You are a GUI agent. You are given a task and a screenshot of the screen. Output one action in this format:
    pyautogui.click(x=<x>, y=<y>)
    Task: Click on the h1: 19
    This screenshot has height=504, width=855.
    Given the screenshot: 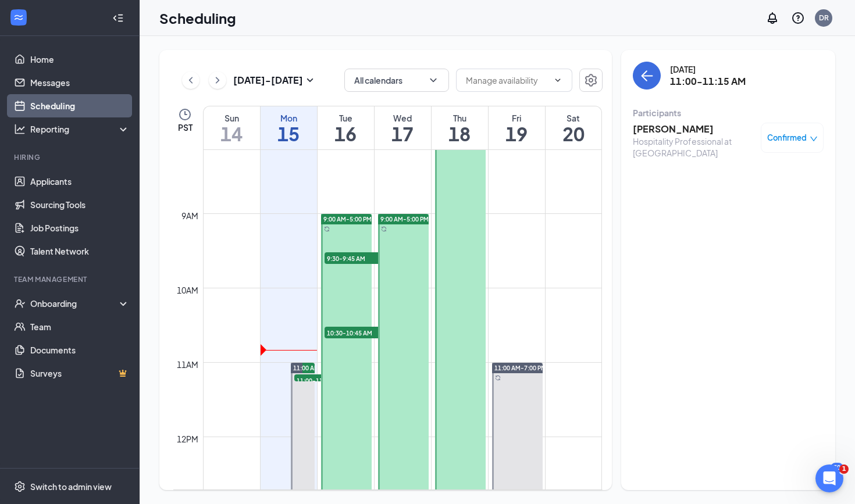 What is the action you would take?
    pyautogui.click(x=516, y=134)
    